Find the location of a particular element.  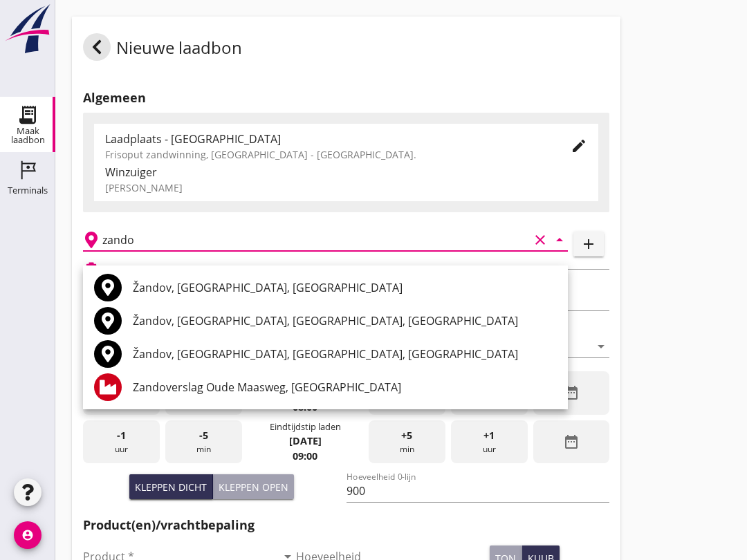

i: account_circle is located at coordinates (27, 535).